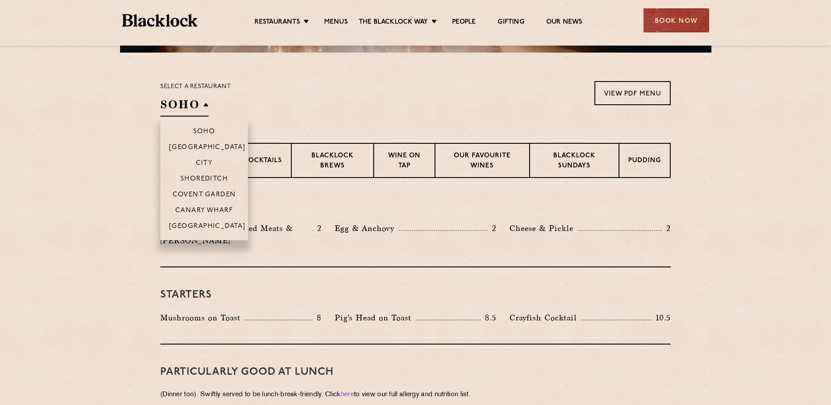  Describe the element at coordinates (511, 23) in the screenshot. I see `a: Gifting` at that location.